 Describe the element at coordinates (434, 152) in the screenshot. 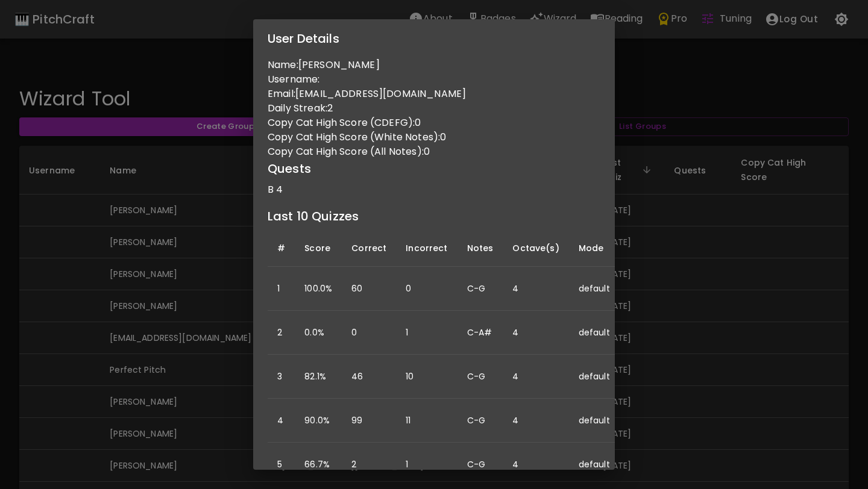

I see `p: Copy Cat High Score (All Notes): 0` at that location.